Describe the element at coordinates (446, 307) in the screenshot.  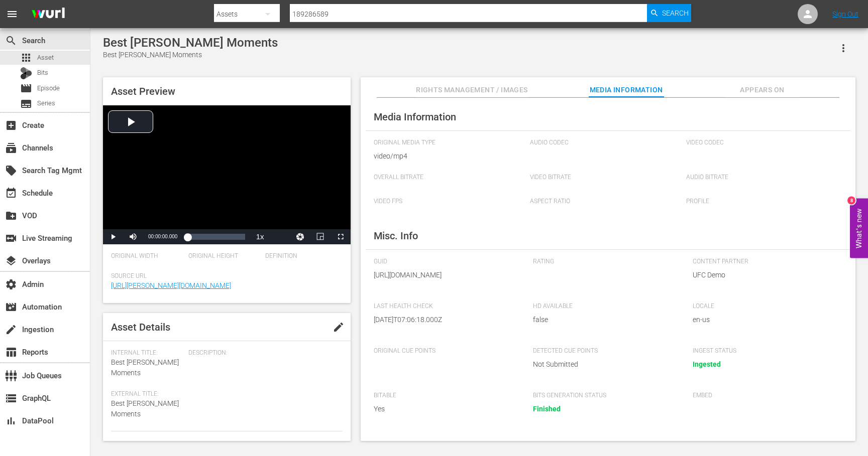
I see `span: Last Health Check` at that location.